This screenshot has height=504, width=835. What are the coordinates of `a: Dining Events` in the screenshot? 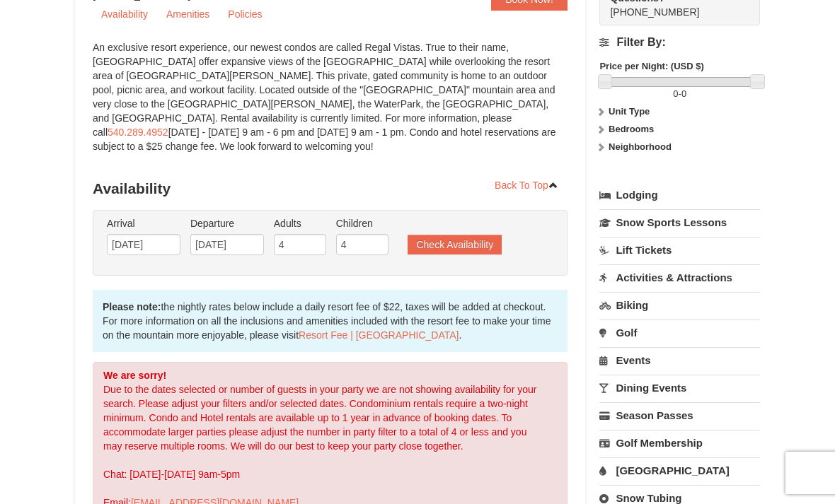 It's located at (679, 387).